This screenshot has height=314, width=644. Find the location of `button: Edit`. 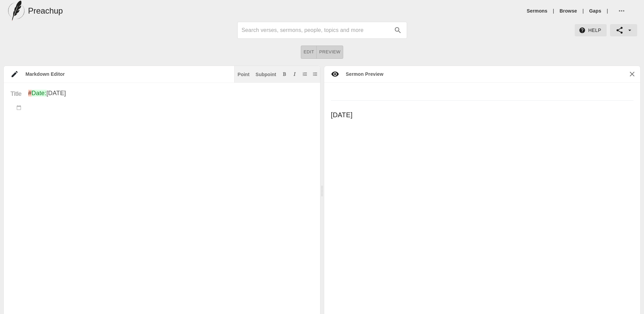

button: Edit is located at coordinates (309, 52).